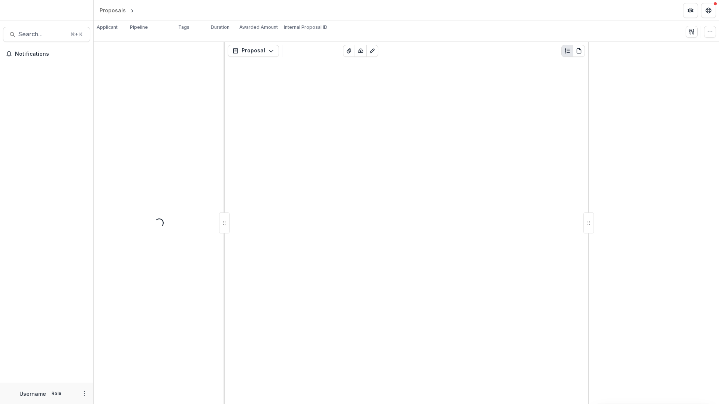 This screenshot has height=404, width=719. I want to click on p: Role, so click(56, 394).